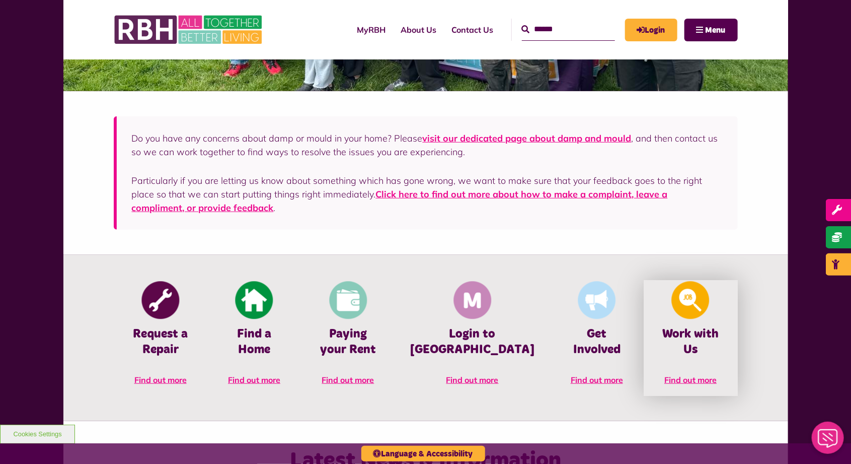 Image resolution: width=851 pixels, height=464 pixels. Describe the element at coordinates (254, 342) in the screenshot. I see `h4: Find a Home` at that location.